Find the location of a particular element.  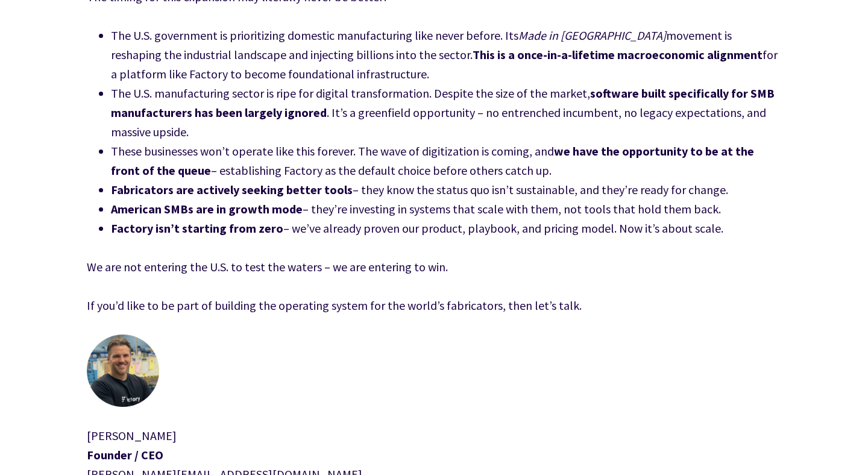

div: Chat Widget is located at coordinates (762, 410).